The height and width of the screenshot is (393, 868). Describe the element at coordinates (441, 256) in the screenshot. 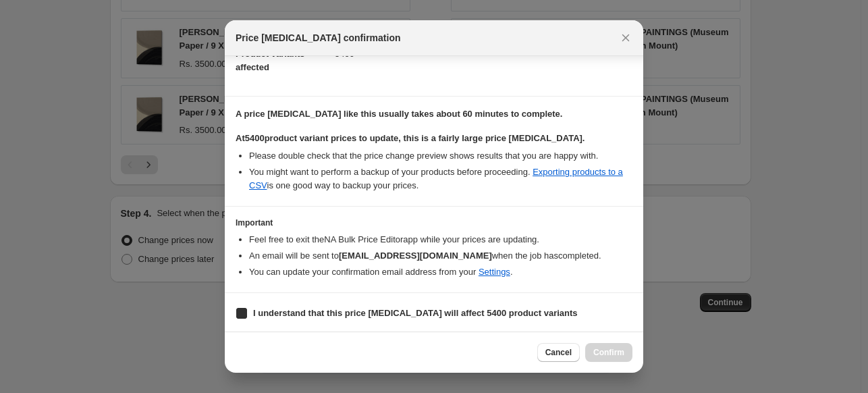

I see `li: An email will be sent to when the job has completed .` at that location.